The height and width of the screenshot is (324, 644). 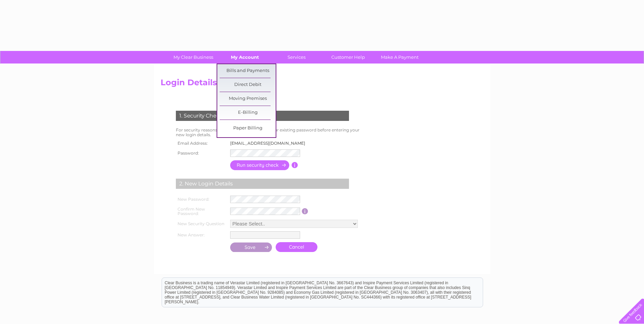 What do you see at coordinates (201, 153) in the screenshot?
I see `th: Password:` at bounding box center [201, 153].